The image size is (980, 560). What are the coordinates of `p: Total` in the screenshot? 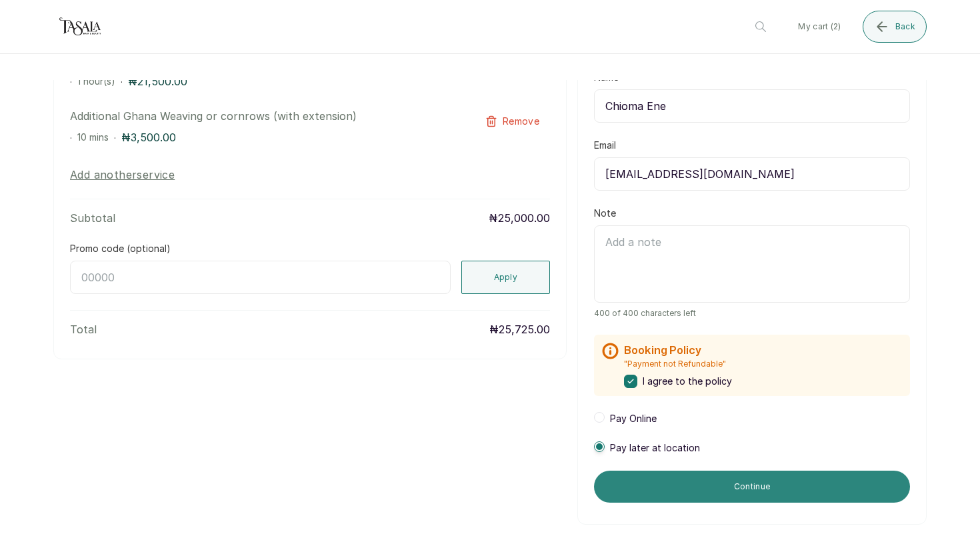 It's located at (83, 329).